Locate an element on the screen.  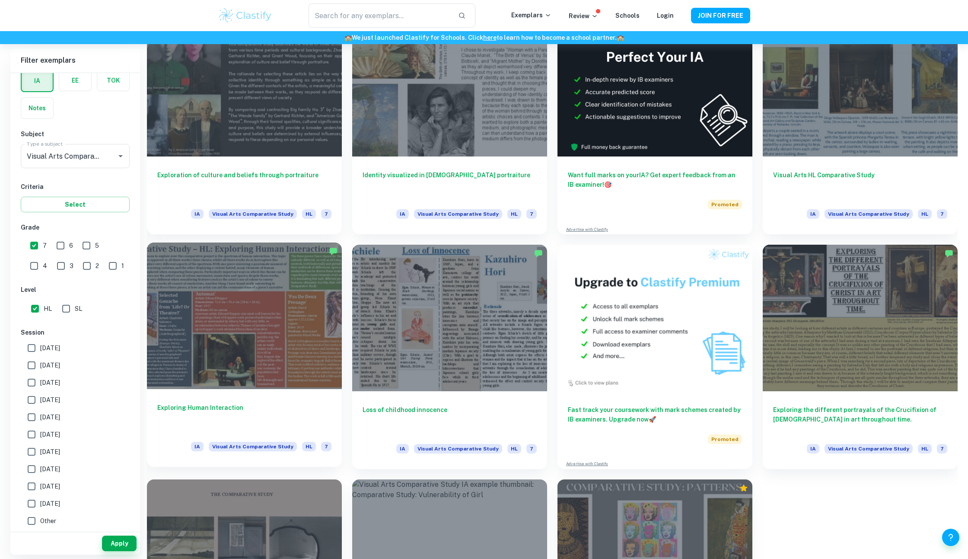
button: JOIN FOR FREE is located at coordinates (721, 16).